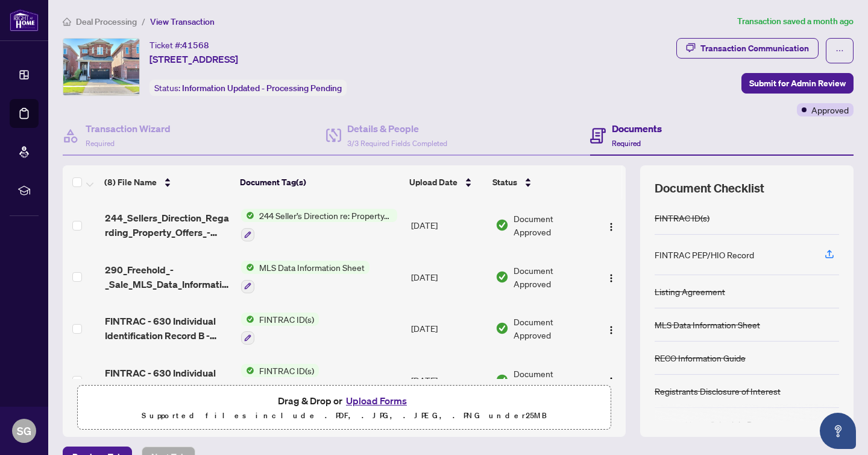  I want to click on div: FINTRAC ID(s), so click(681, 218).